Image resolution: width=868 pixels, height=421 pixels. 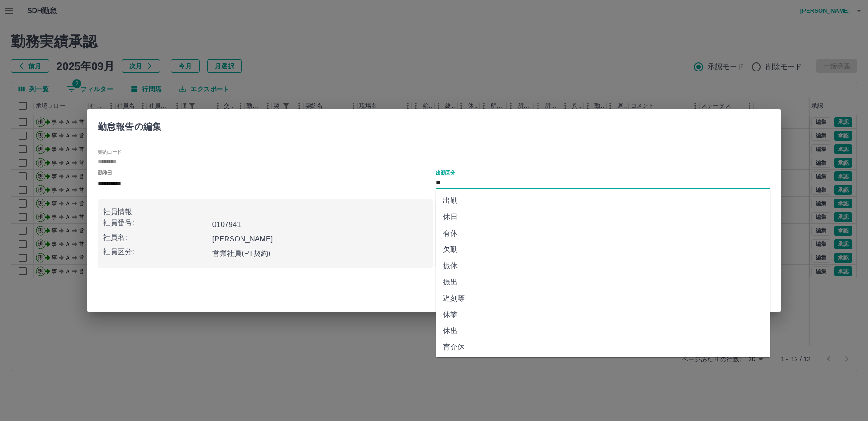 What do you see at coordinates (603, 233) in the screenshot?
I see `li: 有休` at bounding box center [603, 233].